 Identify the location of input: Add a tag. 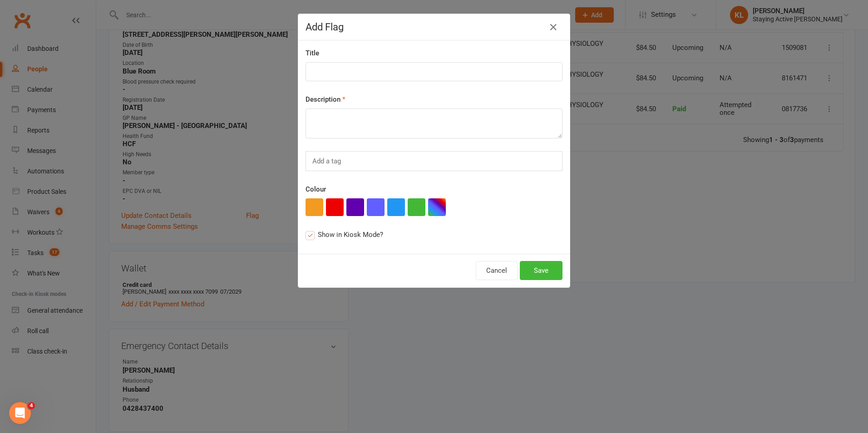
(327, 161).